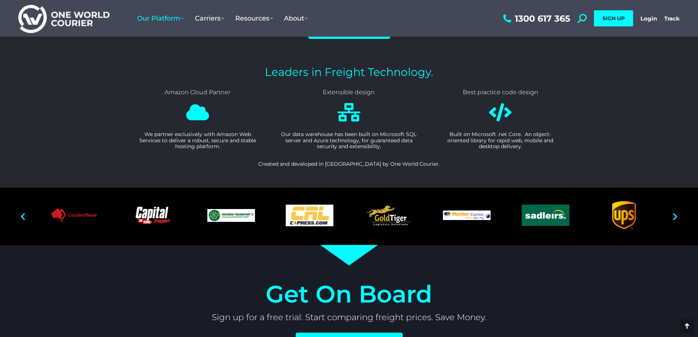 The width and height of the screenshot is (698, 337). Describe the element at coordinates (467, 215) in the screenshot. I see `img: Hunter Express logo` at that location.